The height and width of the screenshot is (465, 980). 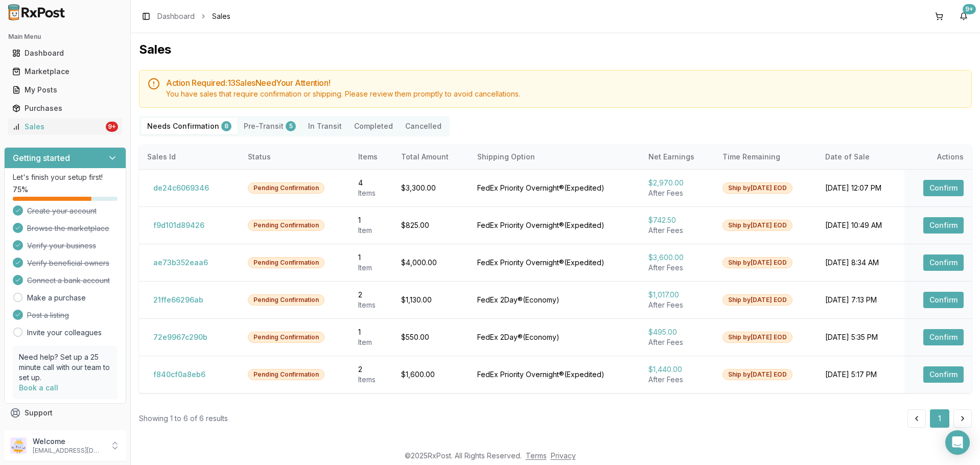 I want to click on div: $1,600.00, so click(x=430, y=375).